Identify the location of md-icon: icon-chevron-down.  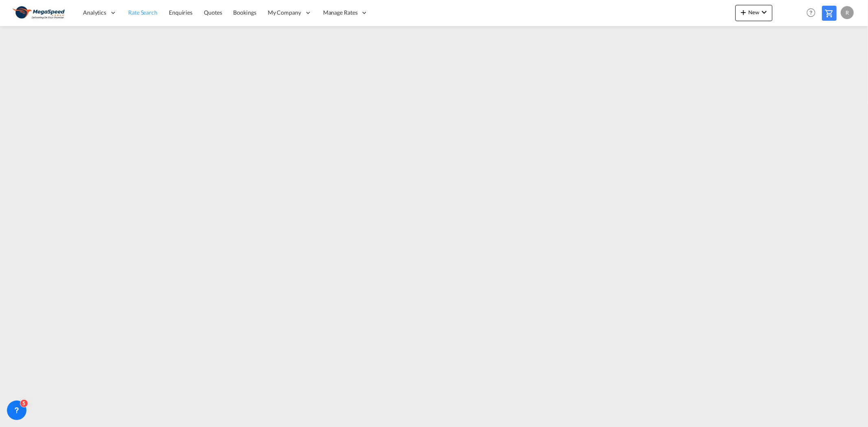
(764, 12).